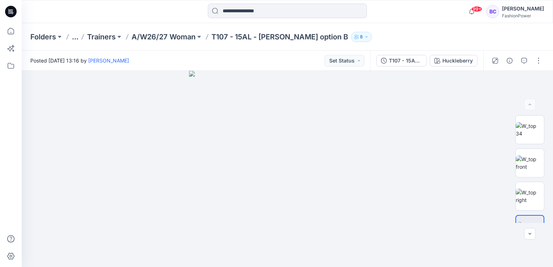  I want to click on p: Trainers, so click(101, 37).